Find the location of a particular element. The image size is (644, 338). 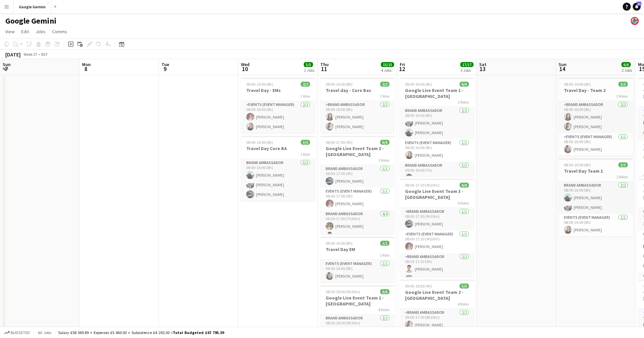

button: Google Gemini is located at coordinates (32, 7).